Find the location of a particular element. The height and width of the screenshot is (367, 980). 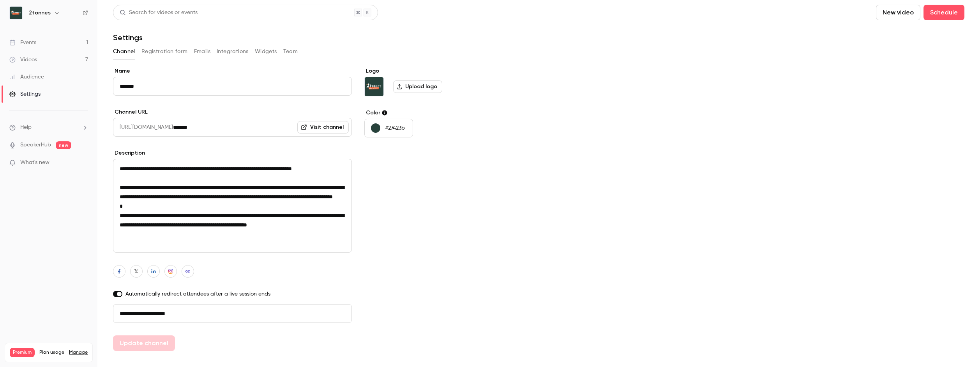

span: What's new is located at coordinates (35, 162).